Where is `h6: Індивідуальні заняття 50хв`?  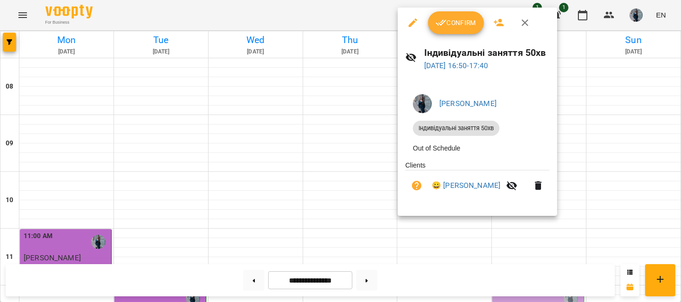 h6: Індивідуальні заняття 50хв is located at coordinates (486, 52).